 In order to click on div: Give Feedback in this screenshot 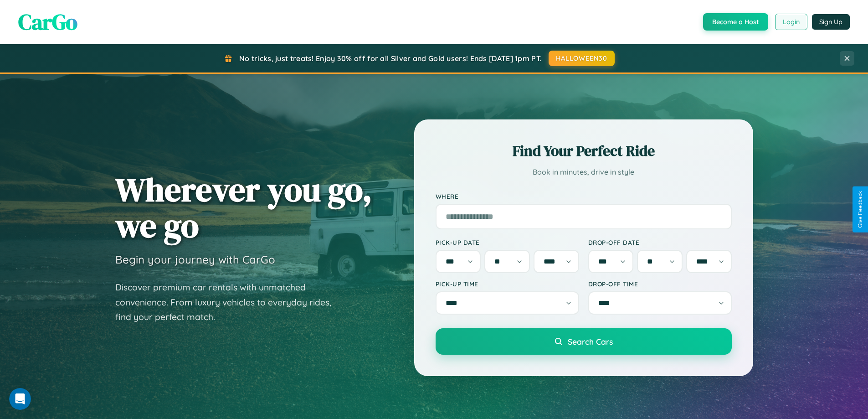, I will do `click(860, 210)`.